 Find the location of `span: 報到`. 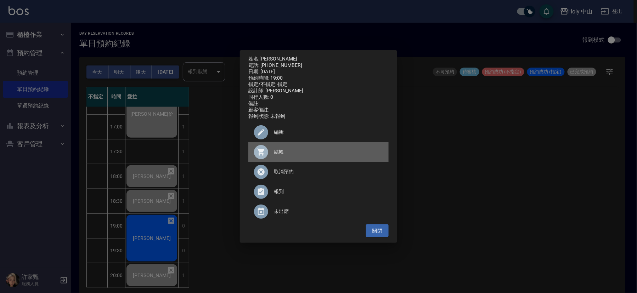

span: 報到 is located at coordinates (328, 192).